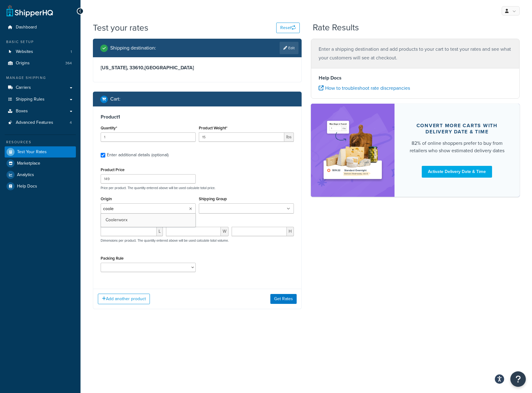 The height and width of the screenshot is (393, 532). What do you see at coordinates (40, 100) in the screenshot?
I see `li: Shipping Rules` at bounding box center [40, 100].